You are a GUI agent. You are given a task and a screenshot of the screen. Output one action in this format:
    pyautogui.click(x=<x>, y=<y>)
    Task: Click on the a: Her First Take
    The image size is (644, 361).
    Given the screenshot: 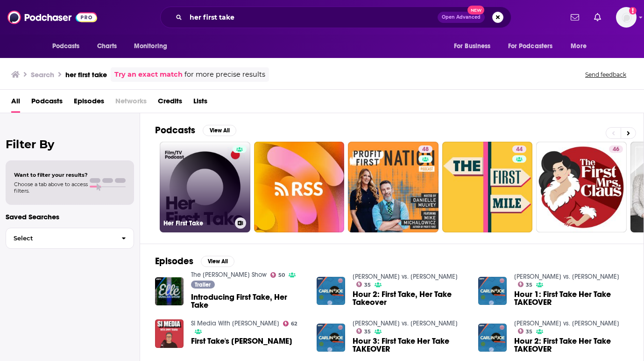 What is the action you would take?
    pyautogui.click(x=205, y=187)
    